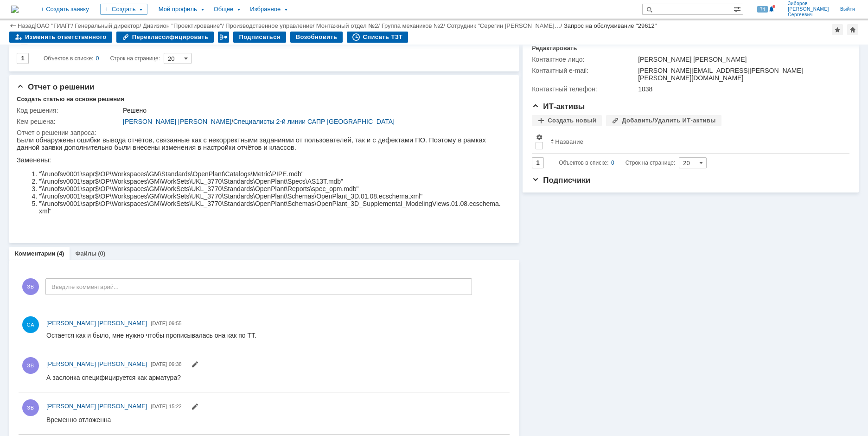 This screenshot has height=436, width=868. What do you see at coordinates (182, 26) in the screenshot?
I see `a: Дивизион "Проектирование"` at bounding box center [182, 26].